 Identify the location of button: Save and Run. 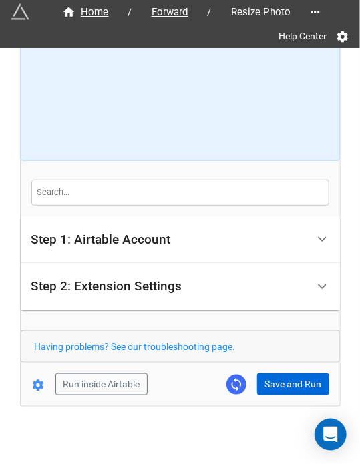
(293, 385).